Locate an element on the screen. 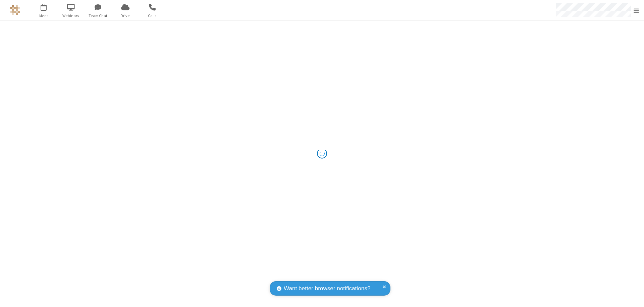 The width and height of the screenshot is (644, 307). img: QA Selenium DO NOT DELETE OR CHANGE is located at coordinates (15, 10).